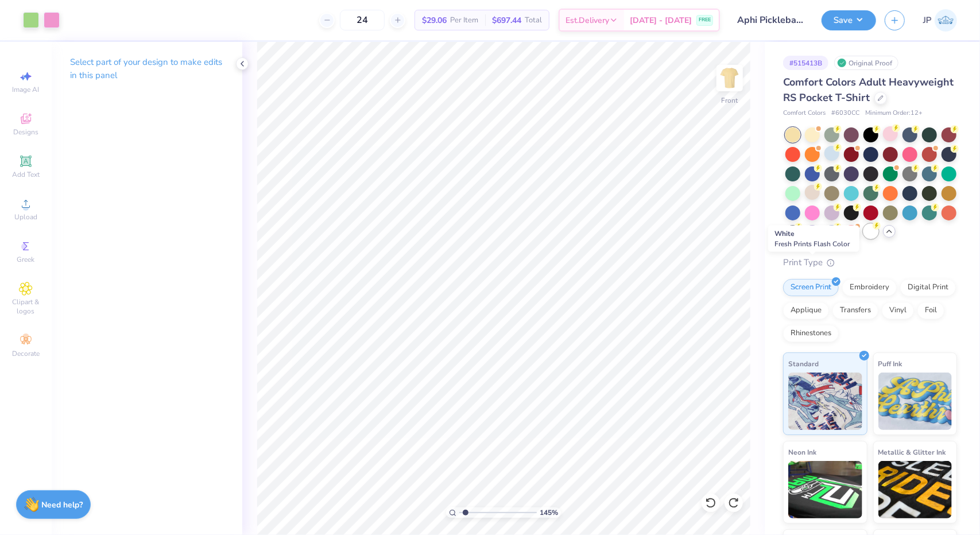  What do you see at coordinates (26, 354) in the screenshot?
I see `span: Decorate` at bounding box center [26, 354].